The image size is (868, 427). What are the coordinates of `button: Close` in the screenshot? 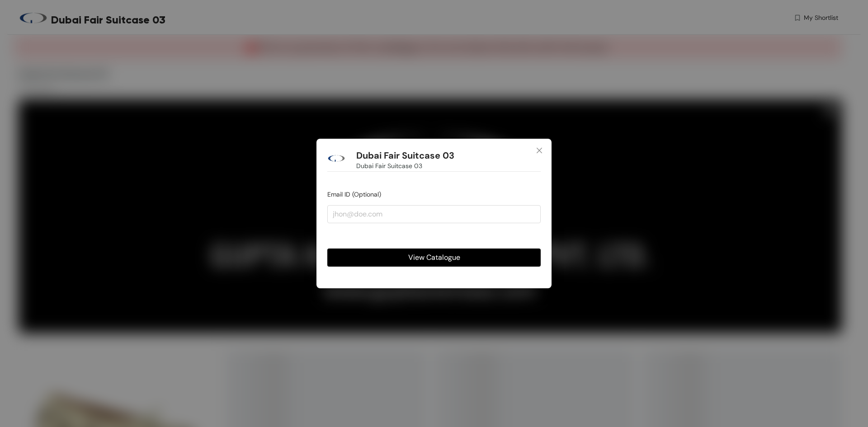 It's located at (540, 151).